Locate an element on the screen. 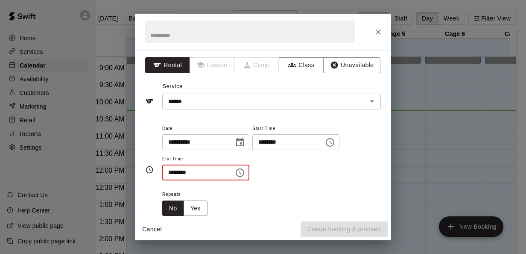  svg: Timing is located at coordinates (149, 170).